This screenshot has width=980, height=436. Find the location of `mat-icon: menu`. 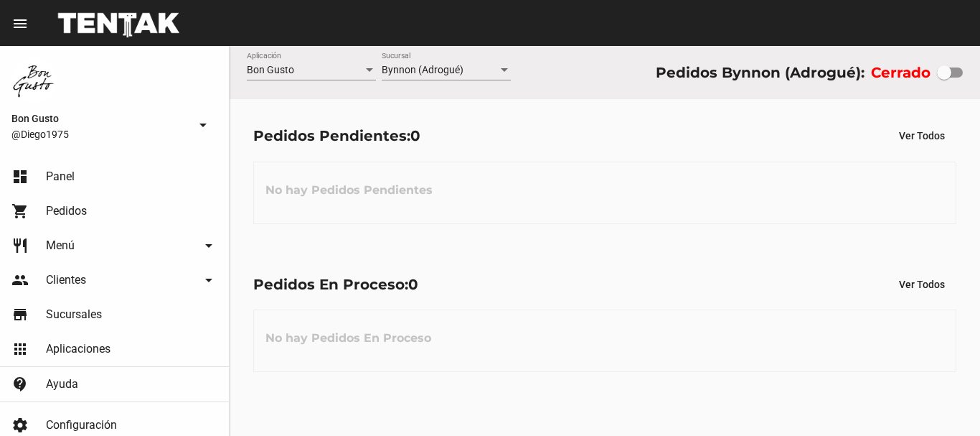

mat-icon: menu is located at coordinates (20, 24).